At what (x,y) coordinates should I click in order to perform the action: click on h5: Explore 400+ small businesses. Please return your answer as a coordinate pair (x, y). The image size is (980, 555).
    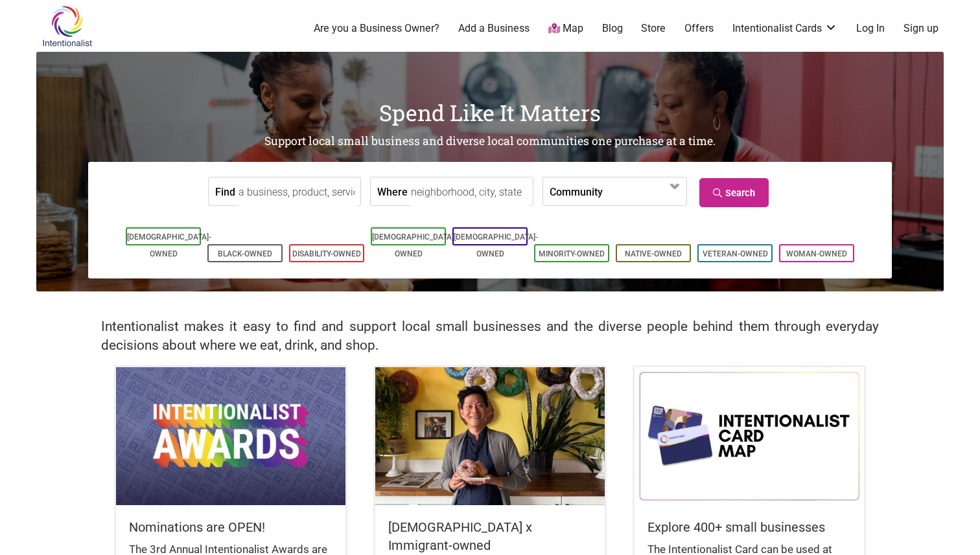
    Looking at the image, I should click on (749, 527).